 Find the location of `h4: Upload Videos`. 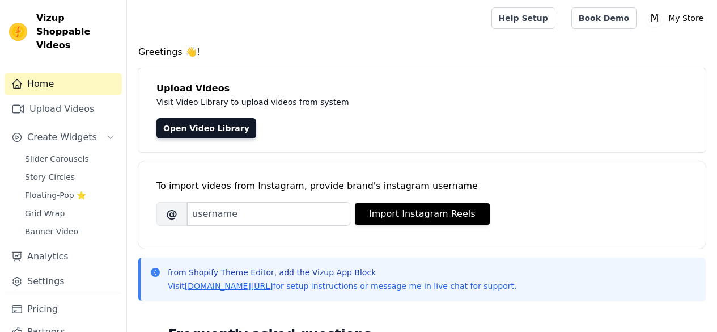

h4: Upload Videos is located at coordinates (422, 88).